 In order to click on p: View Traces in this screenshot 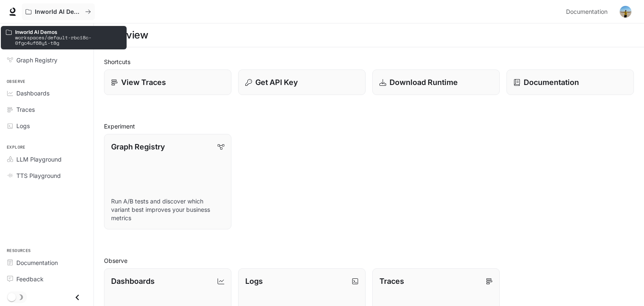, I will do `click(144, 82)`.